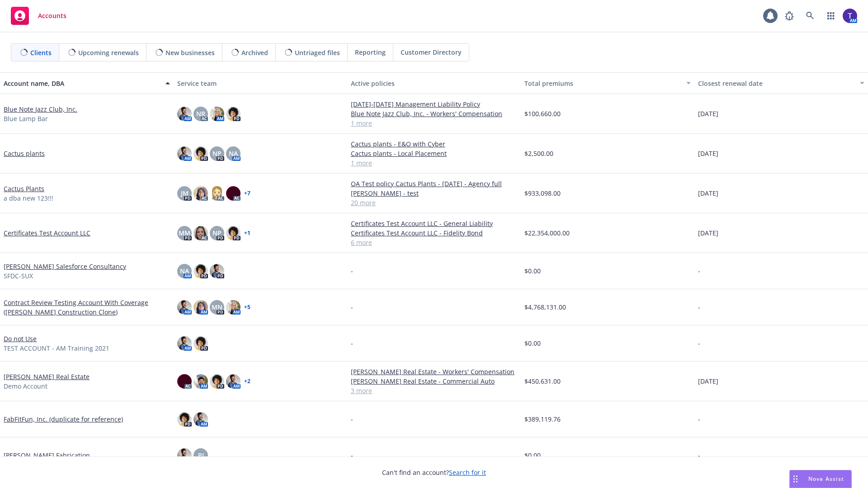 This screenshot has width=868, height=488. I want to click on span: Nova Assist, so click(826, 479).